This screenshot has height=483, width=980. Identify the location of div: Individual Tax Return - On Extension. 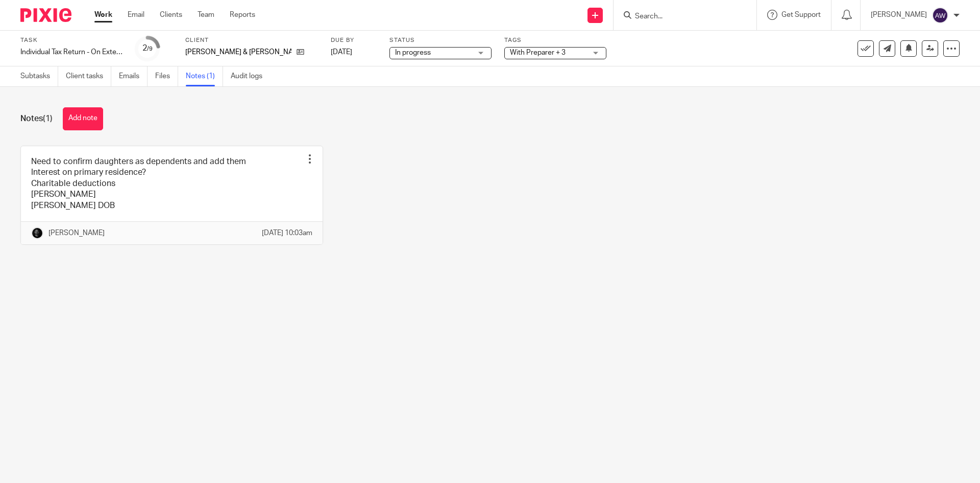
(71, 52).